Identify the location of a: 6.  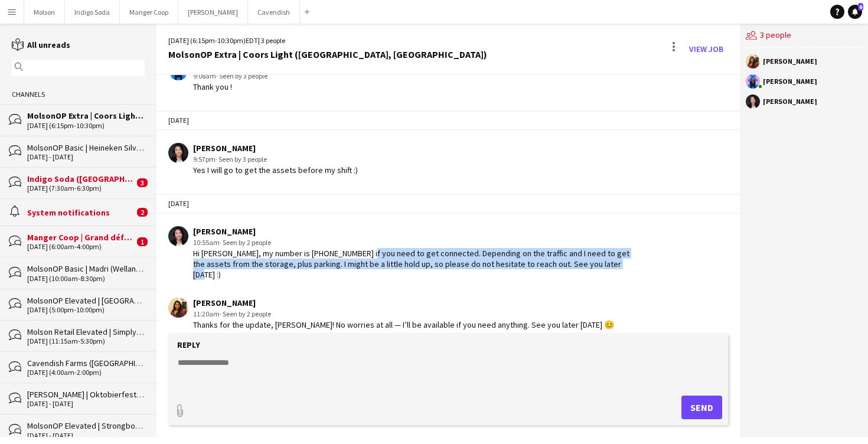
(855, 12).